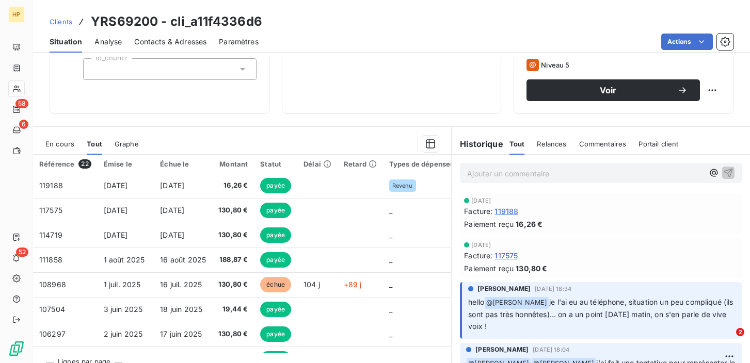  What do you see at coordinates (183, 260) in the screenshot?
I see `span: 16 août 2025` at bounding box center [183, 260].